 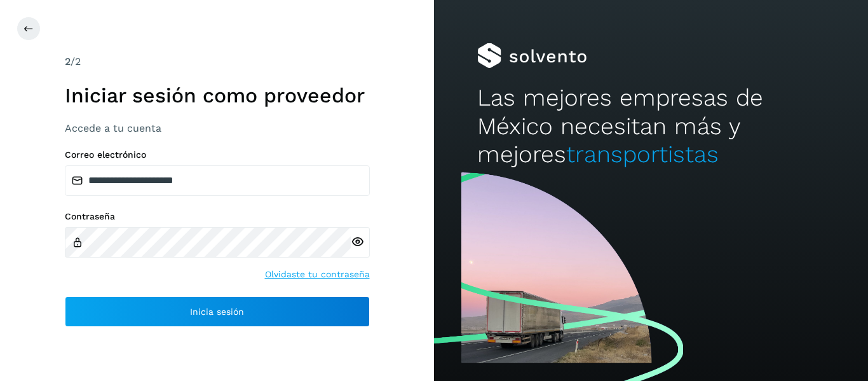 I want to click on label: Contraseña, so click(x=218, y=216).